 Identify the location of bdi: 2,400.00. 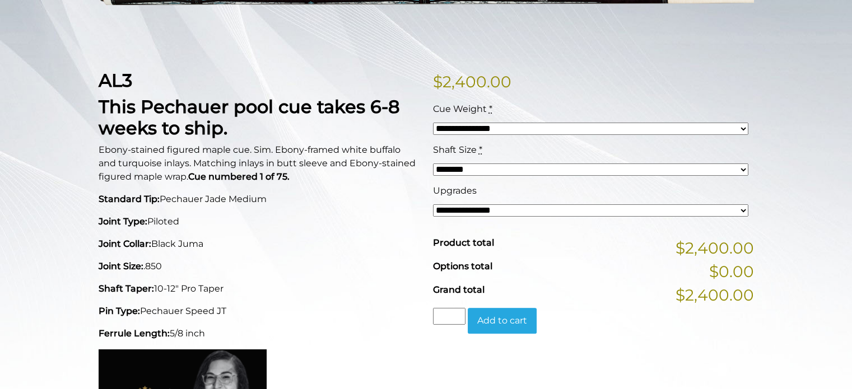
(472, 82).